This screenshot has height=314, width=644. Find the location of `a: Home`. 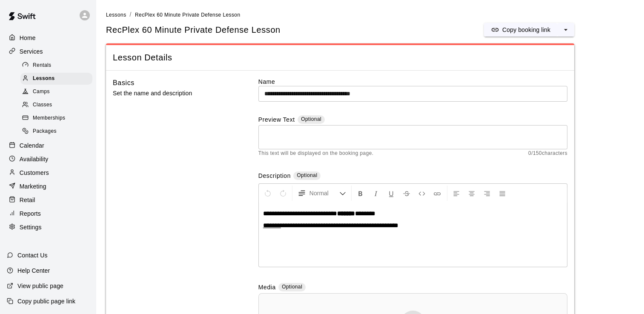

a: Home is located at coordinates (48, 38).